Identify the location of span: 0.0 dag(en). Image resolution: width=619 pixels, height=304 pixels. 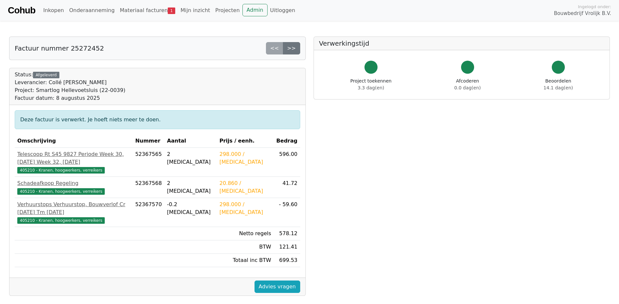
(468, 88).